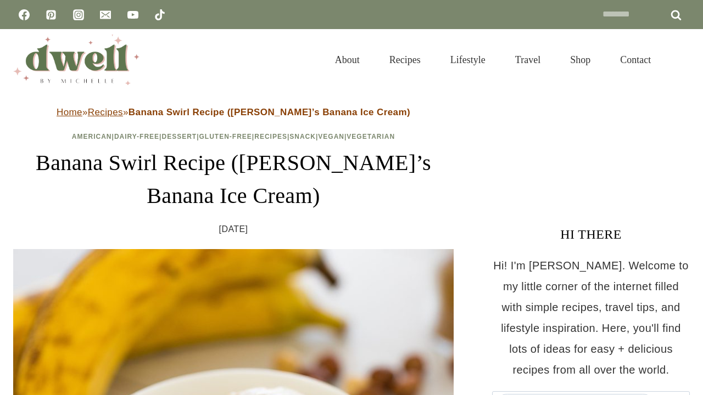  What do you see at coordinates (24, 15) in the screenshot?
I see `a: Facebook` at bounding box center [24, 15].